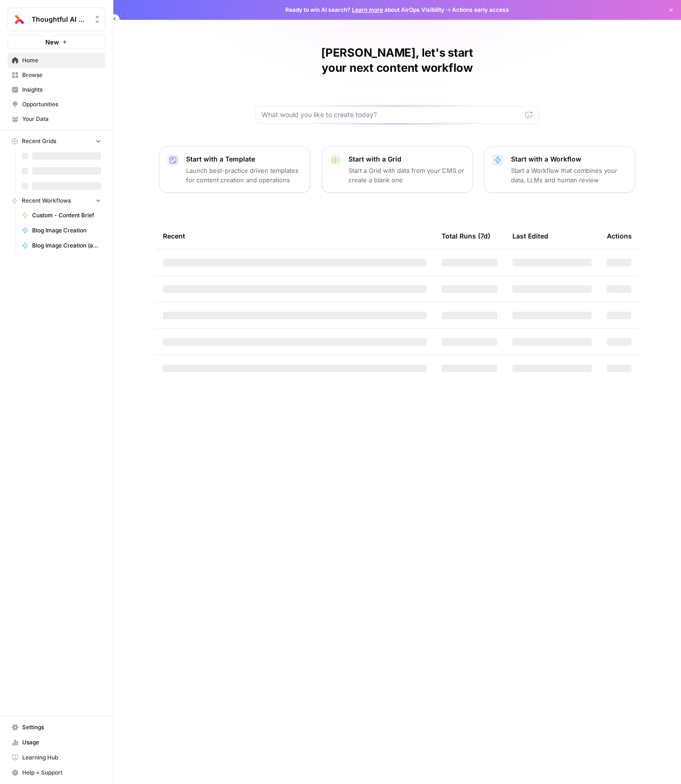 Image resolution: width=681 pixels, height=784 pixels. Describe the element at coordinates (57, 60) in the screenshot. I see `a: Home` at that location.